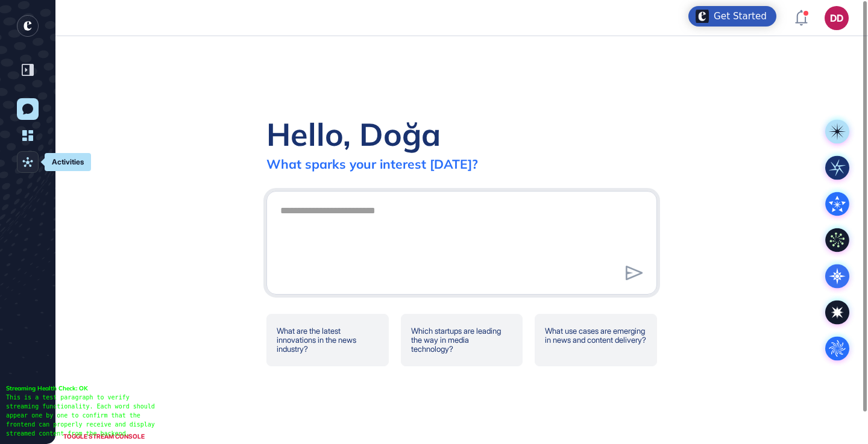  Describe the element at coordinates (327, 340) in the screenshot. I see `div: What are the latest innovations in the news industry?` at that location.